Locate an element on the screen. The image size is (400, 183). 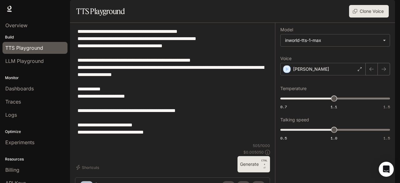
p: Talking speed is located at coordinates (295, 120).